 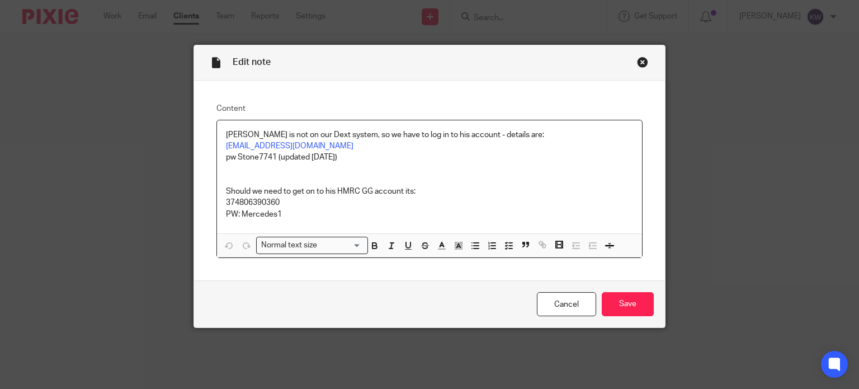 What do you see at coordinates (430, 214) in the screenshot?
I see `p: PW: Mercedes1` at bounding box center [430, 214].